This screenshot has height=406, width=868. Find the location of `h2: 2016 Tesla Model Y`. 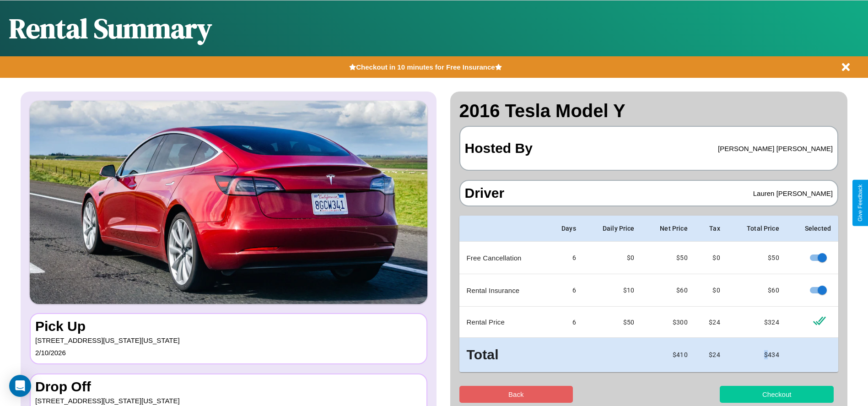

h2: 2016 Tesla Model Y is located at coordinates (649, 111).